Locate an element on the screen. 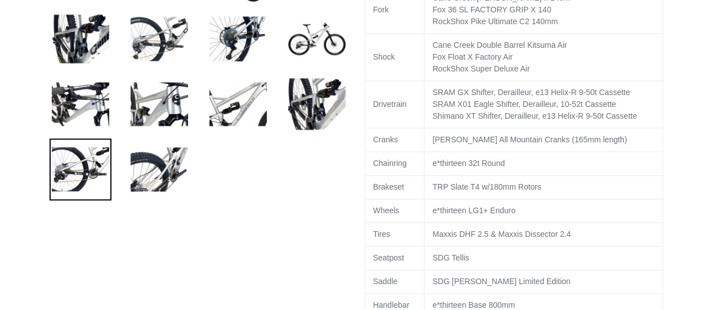 This screenshot has width=712, height=310. td: Chainring is located at coordinates (395, 163).